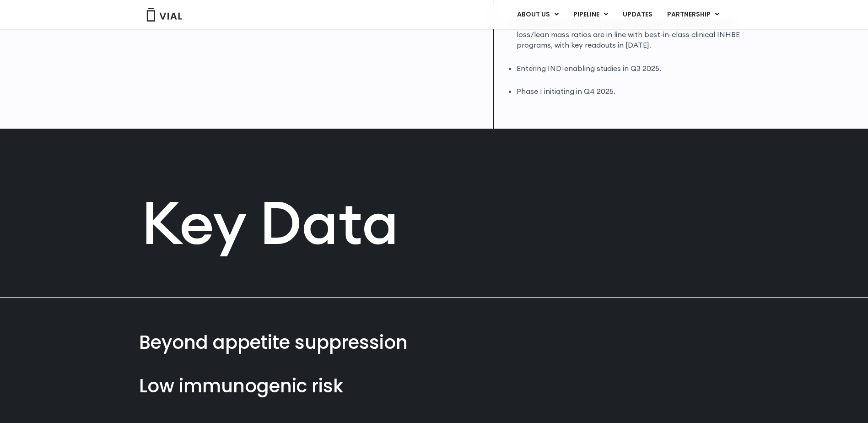 This screenshot has height=423, width=868. What do you see at coordinates (434, 223) in the screenshot?
I see `h2: Key Data` at bounding box center [434, 223].